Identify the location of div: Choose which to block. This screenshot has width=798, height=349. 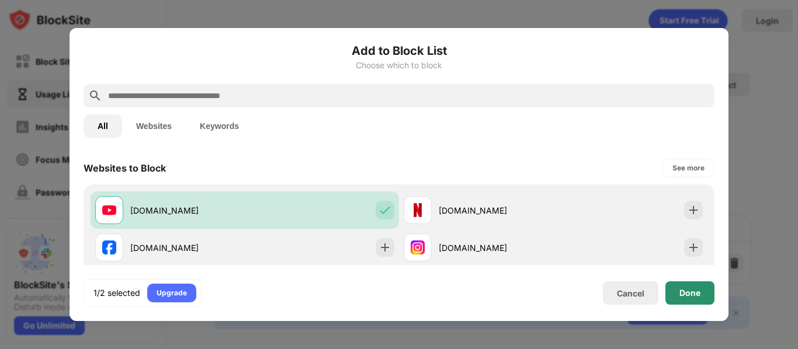
(399, 65).